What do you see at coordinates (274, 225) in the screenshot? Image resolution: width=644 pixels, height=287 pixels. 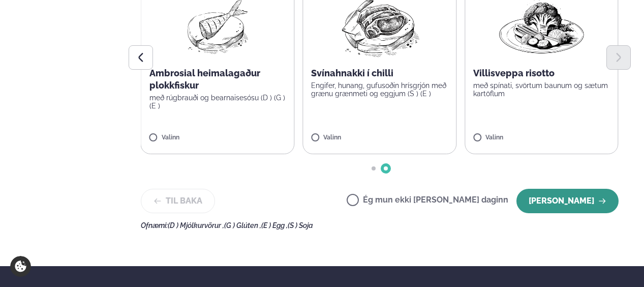 I see `span: (E ) Egg ,` at bounding box center [274, 225].